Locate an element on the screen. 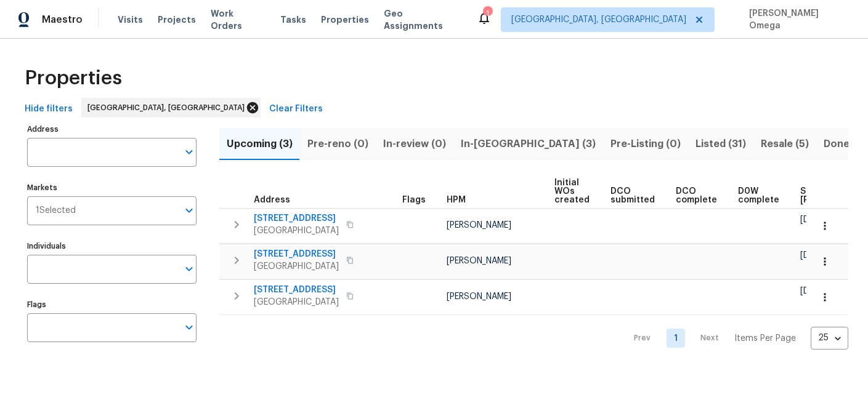 This screenshot has height=416, width=868. span: Tasks is located at coordinates (293, 20).